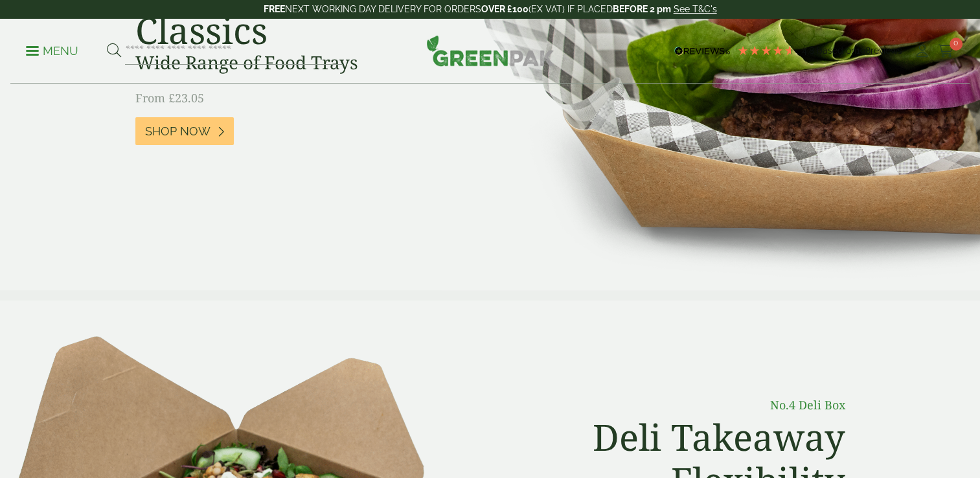  Describe the element at coordinates (504, 9) in the screenshot. I see `strong: OVER £100` at that location.